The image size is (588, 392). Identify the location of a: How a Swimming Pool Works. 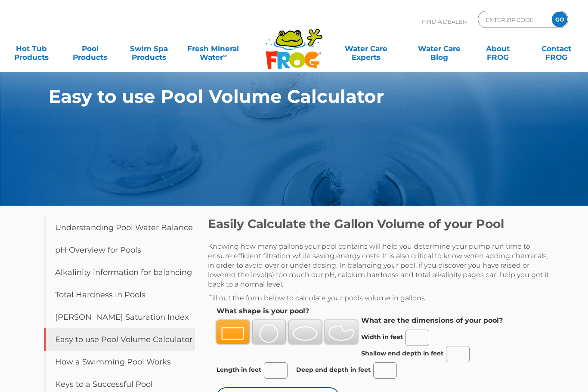
(120, 362).